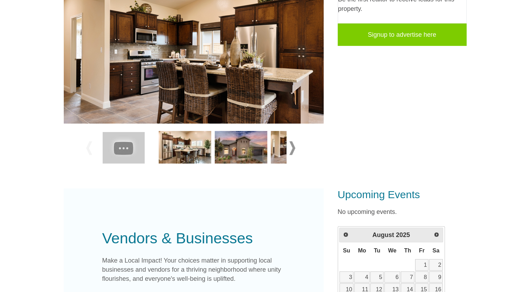 Image resolution: width=530 pixels, height=292 pixels. Describe the element at coordinates (407, 277) in the screenshot. I see `a: 7` at that location.